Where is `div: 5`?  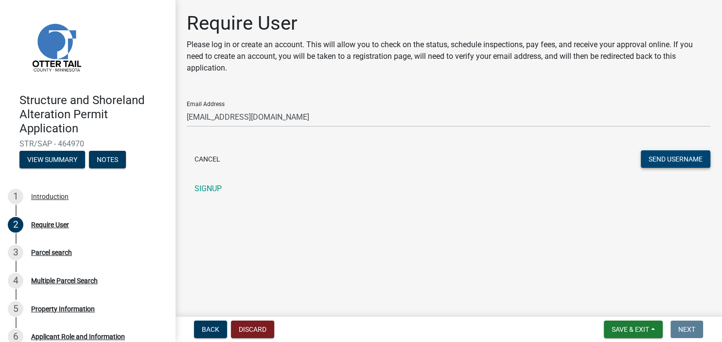
div: 5 is located at coordinates (16, 309).